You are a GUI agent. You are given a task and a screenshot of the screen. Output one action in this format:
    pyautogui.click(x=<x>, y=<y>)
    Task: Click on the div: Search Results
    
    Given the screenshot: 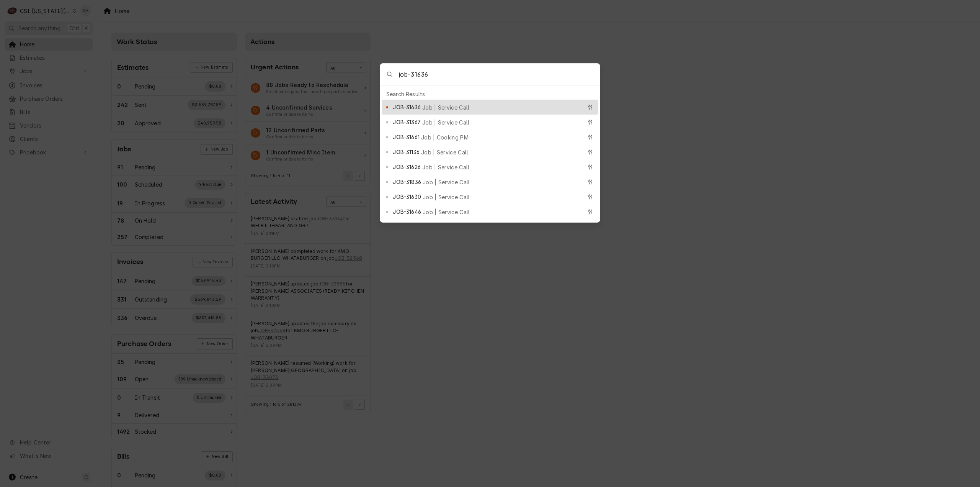 What is the action you would take?
    pyautogui.click(x=490, y=94)
    